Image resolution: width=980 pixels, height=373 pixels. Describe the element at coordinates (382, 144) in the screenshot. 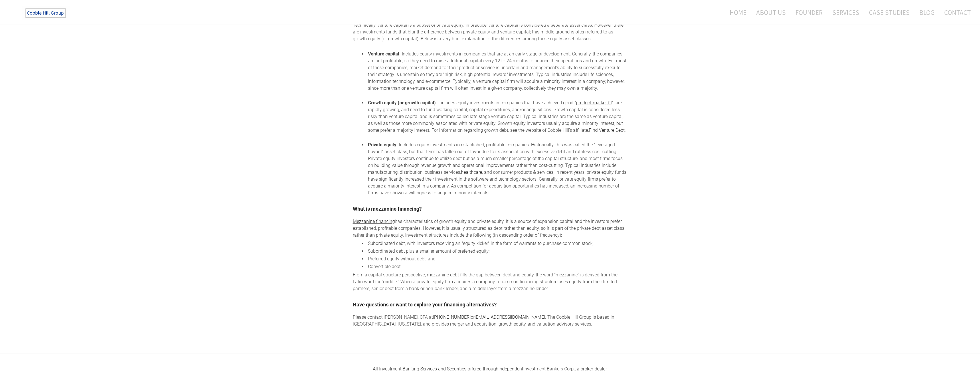

I see `strong: Private equity` at that location.